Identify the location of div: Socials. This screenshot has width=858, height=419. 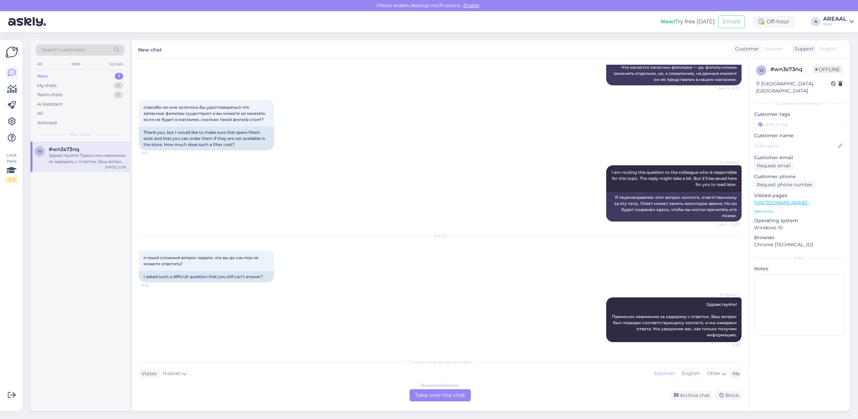
(116, 64).